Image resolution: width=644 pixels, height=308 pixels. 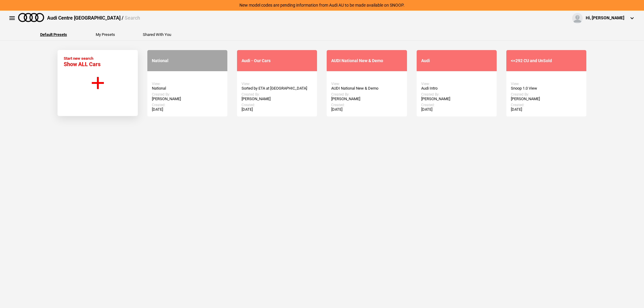 What do you see at coordinates (546, 88) in the screenshot?
I see `div: Snoop 1.0 View` at bounding box center [546, 88].